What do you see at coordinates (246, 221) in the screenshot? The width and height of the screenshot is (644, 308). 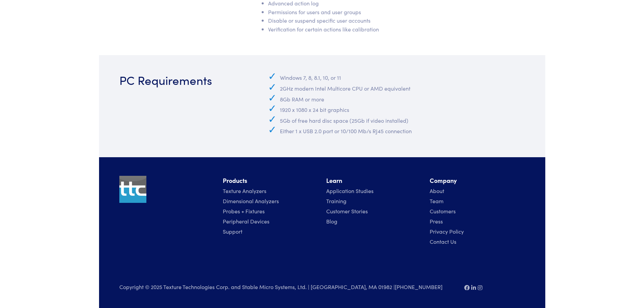 I see `a: Peripheral Devices` at bounding box center [246, 221].